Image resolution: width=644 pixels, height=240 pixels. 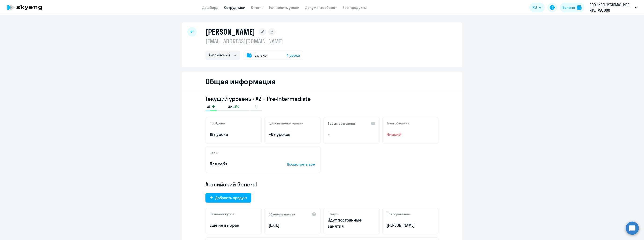 I want to click on a: Начислить уроки, so click(x=284, y=7).